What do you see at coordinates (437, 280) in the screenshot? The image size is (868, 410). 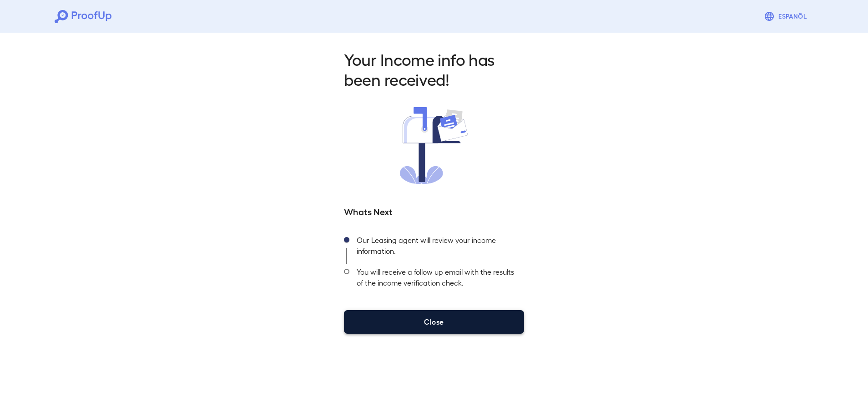 I see `div: You will receive a follow up email with the results of the income verification check.` at bounding box center [437, 280].